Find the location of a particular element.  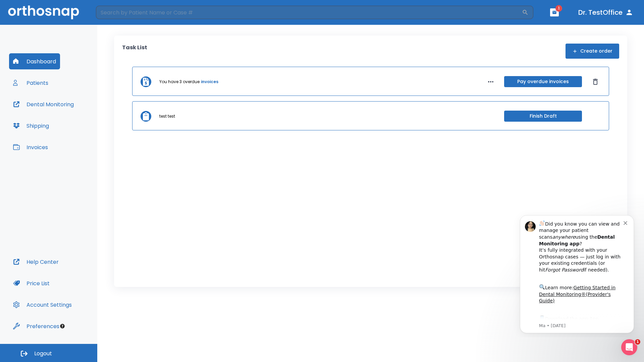

input: Search by Patient Name or Case # is located at coordinates (309, 12).